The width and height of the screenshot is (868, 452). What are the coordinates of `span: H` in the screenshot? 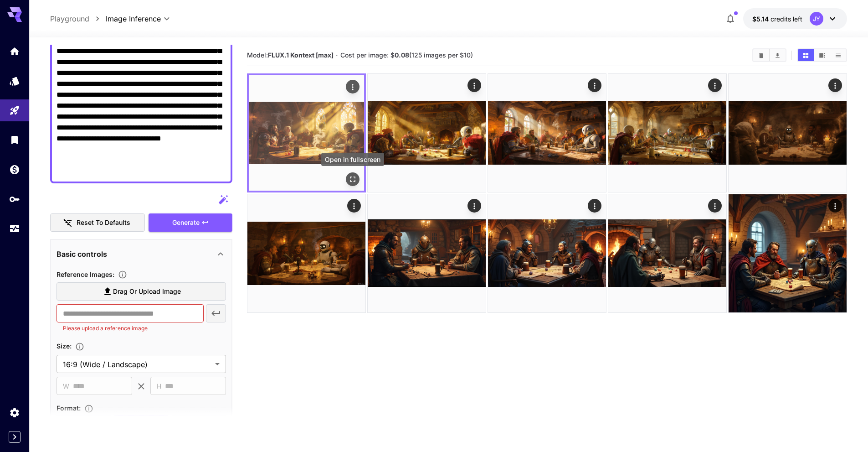 It's located at (159, 386).